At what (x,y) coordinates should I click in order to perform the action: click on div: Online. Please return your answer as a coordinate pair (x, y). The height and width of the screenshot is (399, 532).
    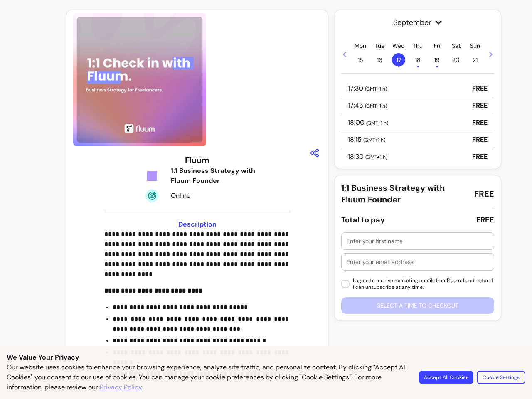
    Looking at the image, I should click on (214, 196).